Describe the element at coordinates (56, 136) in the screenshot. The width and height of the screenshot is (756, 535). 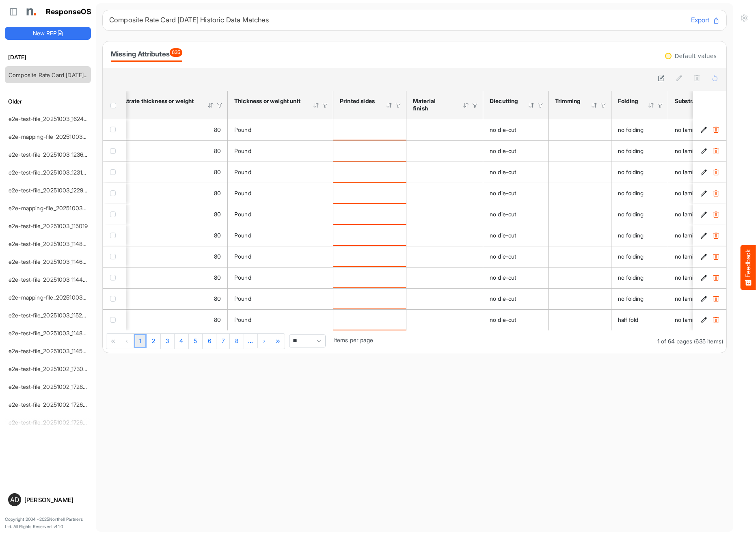
I see `a: e2e-mapping-file_20251003_124057` at that location.